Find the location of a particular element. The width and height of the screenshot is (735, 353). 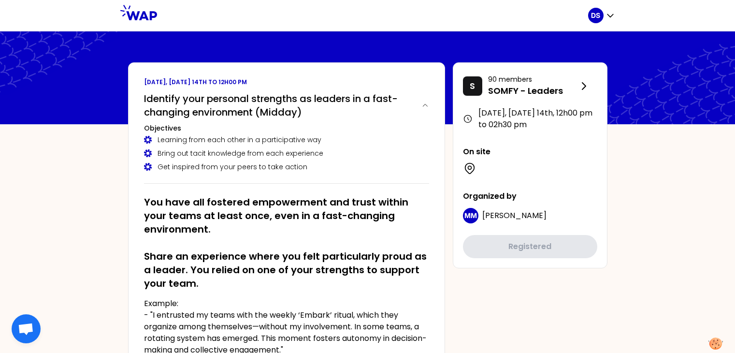

h3: Objectives is located at coordinates (286, 128).